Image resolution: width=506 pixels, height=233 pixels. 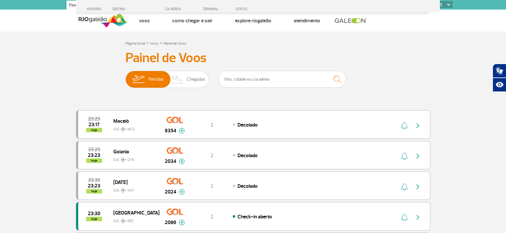 I want to click on a: Explore RIOgaleão, so click(x=253, y=21).